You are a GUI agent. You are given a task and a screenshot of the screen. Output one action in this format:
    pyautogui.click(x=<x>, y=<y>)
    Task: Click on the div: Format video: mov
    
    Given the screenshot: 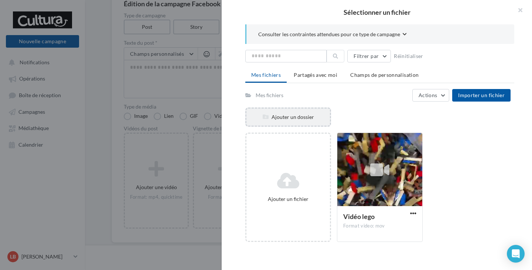 What is the action you would take?
    pyautogui.click(x=380, y=226)
    